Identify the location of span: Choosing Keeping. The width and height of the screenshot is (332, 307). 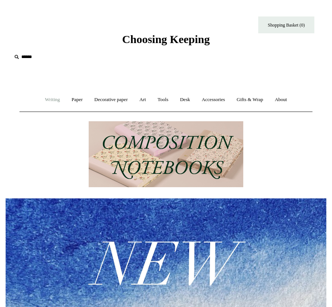
(166, 39).